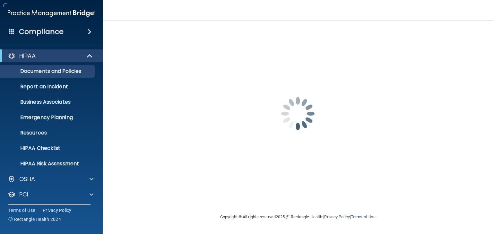 The height and width of the screenshot is (234, 493). I want to click on div: Copyright © All rights reserved 2025 @ Rectangle Health | |, so click(298, 217).